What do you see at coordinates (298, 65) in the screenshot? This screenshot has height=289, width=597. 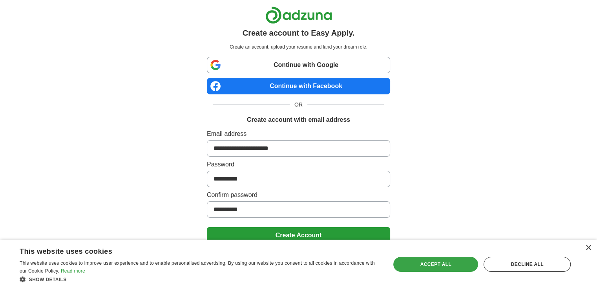 I see `a: Continue with Google` at bounding box center [298, 65].